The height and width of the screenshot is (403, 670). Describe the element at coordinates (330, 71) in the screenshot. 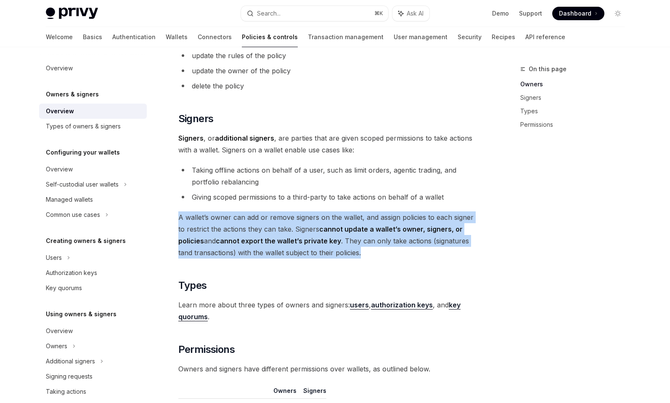

I see `li: update the owner of the policy` at that location.